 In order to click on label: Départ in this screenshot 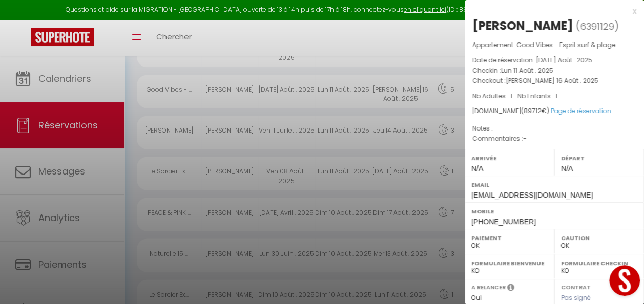, I will do `click(599, 158)`.